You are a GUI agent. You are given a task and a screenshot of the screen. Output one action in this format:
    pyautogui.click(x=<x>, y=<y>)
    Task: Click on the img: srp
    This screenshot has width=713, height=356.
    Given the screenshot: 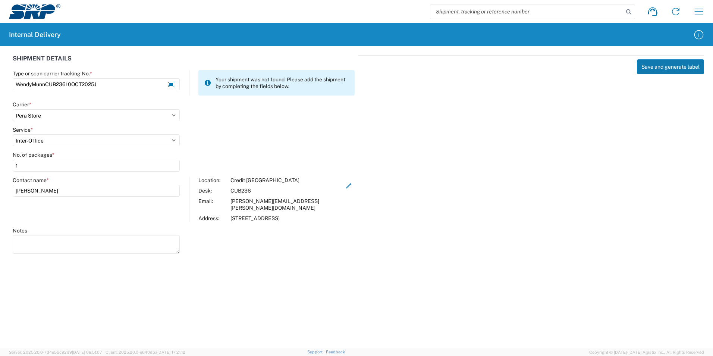 What is the action you would take?
    pyautogui.click(x=35, y=12)
    